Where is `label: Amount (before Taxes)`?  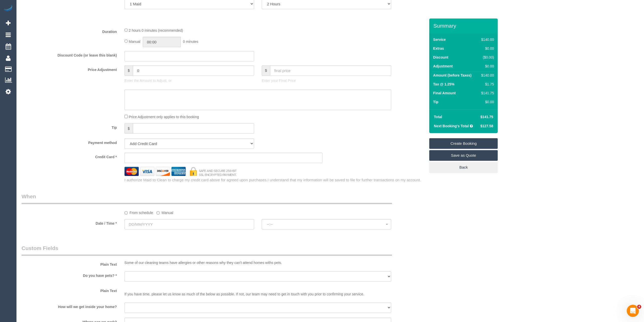
label: Amount (before Taxes) is located at coordinates (452, 76).